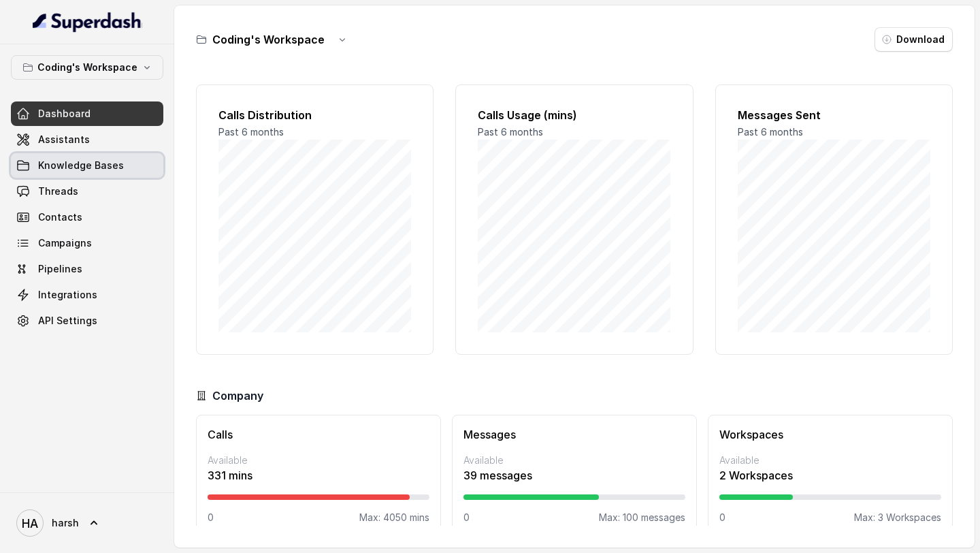  What do you see at coordinates (87, 523) in the screenshot?
I see `a: harsh` at bounding box center [87, 523].